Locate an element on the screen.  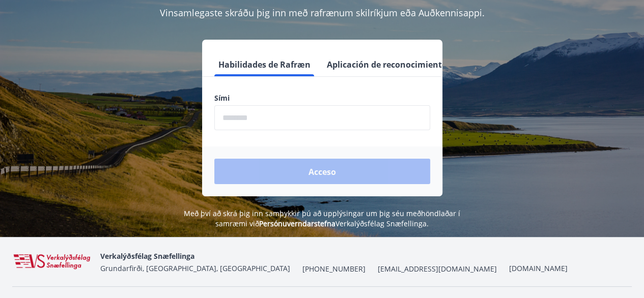
font: Verkalýðsfélag Snæfellinga is located at coordinates (147, 256).